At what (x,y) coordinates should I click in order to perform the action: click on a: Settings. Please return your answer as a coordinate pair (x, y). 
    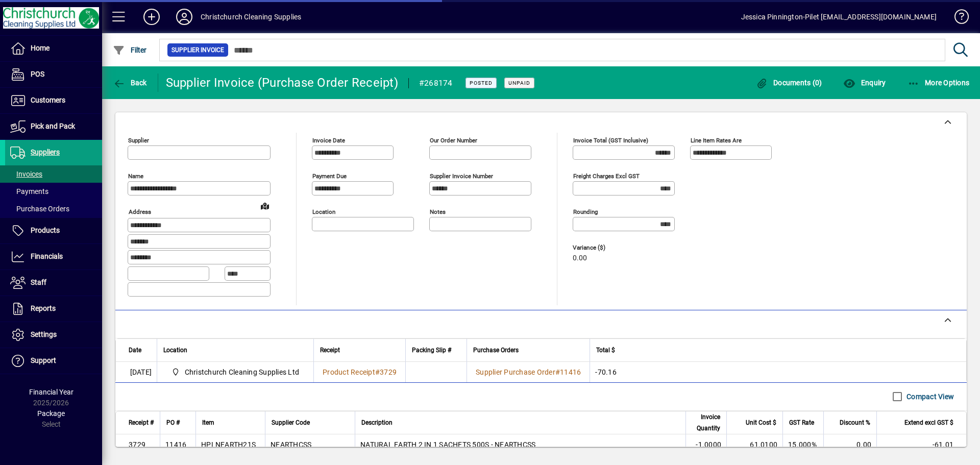
    Looking at the image, I should click on (54, 335).